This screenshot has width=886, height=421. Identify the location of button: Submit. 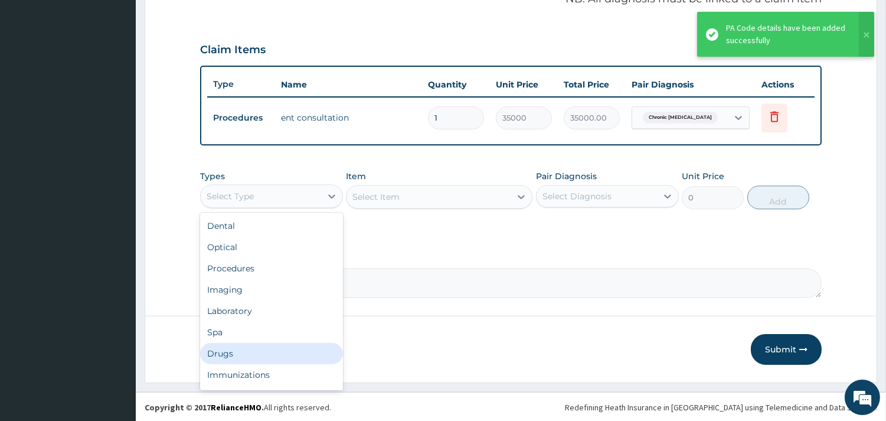
(787, 349).